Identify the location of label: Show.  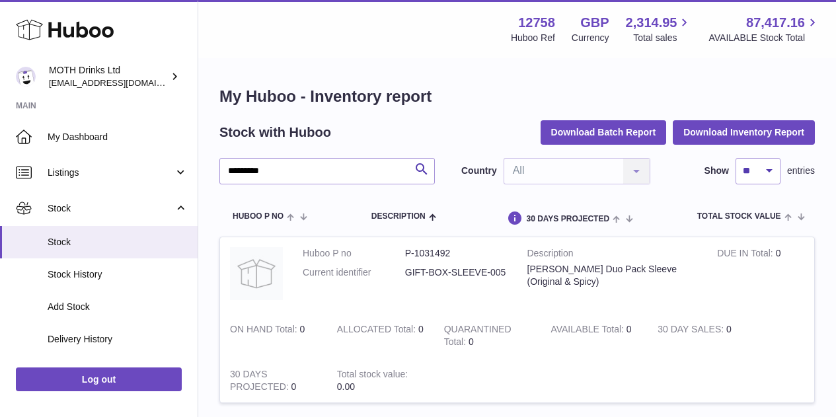
(716, 171).